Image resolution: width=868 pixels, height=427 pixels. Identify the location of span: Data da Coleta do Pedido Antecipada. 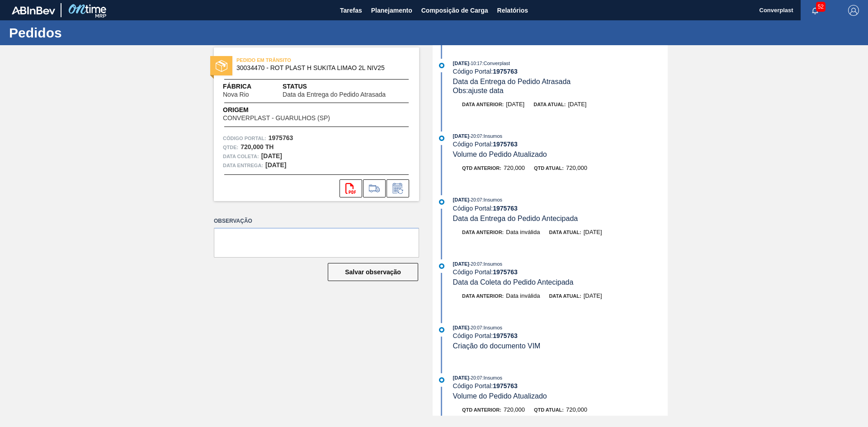
(513, 282).